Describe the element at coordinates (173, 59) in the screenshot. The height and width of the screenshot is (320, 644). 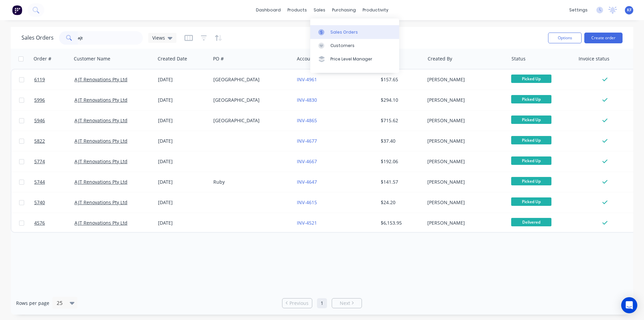
I see `div: Created Date` at that location.